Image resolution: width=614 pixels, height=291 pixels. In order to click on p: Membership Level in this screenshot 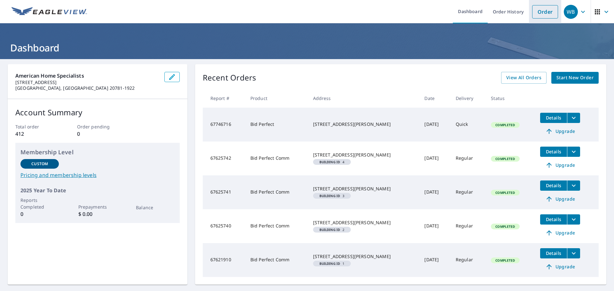, I will do `click(97, 152)`.